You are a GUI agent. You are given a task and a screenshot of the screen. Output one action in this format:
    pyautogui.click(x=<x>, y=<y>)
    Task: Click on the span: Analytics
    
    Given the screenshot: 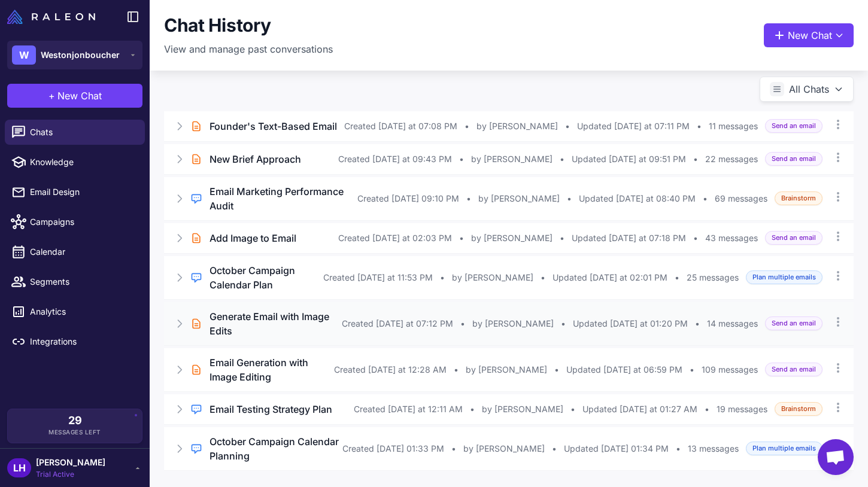 What is the action you would take?
    pyautogui.click(x=83, y=312)
    